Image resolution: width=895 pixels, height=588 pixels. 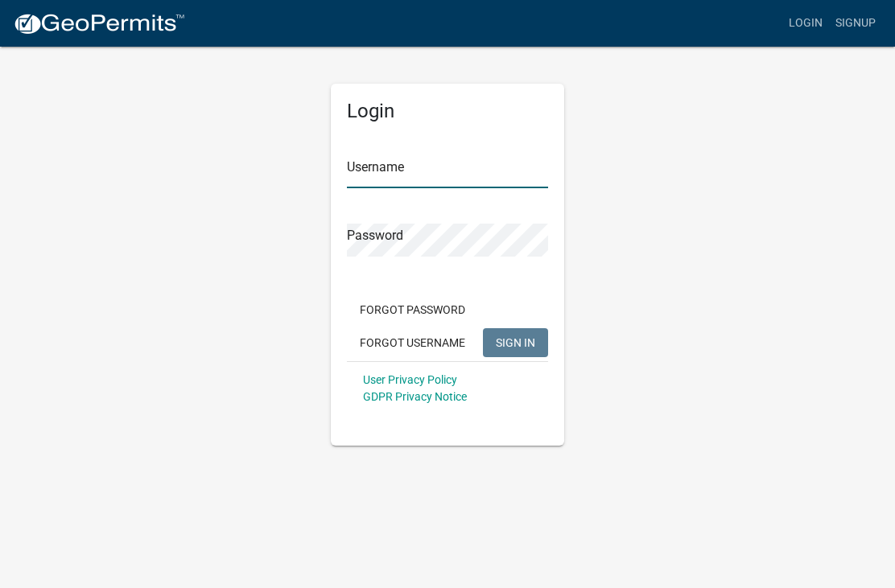 What do you see at coordinates (414, 397) in the screenshot?
I see `a: GDPR Privacy Notice` at bounding box center [414, 397].